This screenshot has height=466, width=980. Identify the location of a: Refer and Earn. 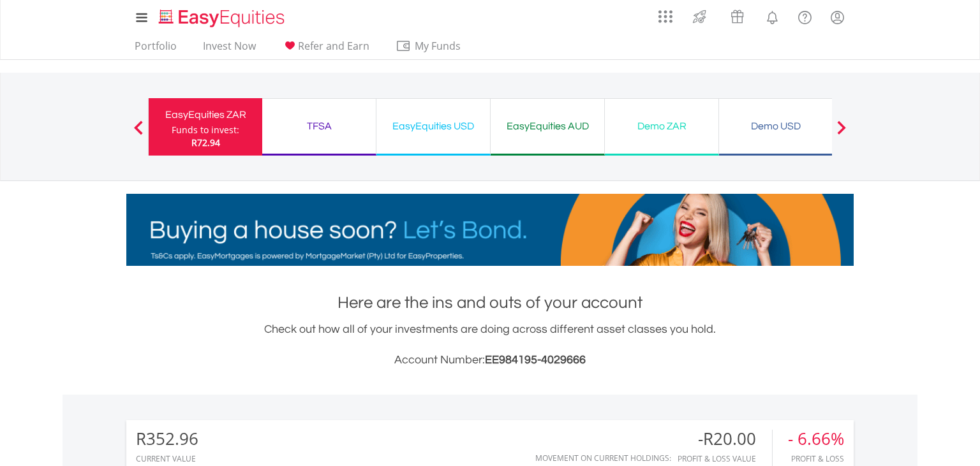
(326, 49).